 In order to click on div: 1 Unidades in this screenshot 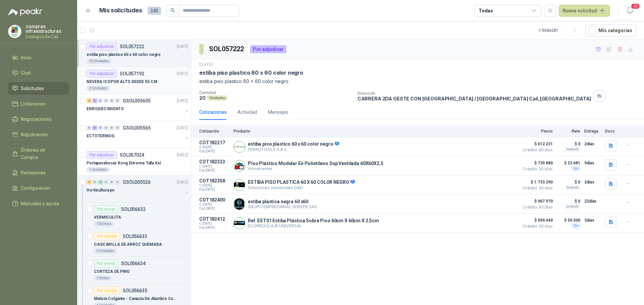, I will do `click(98, 170)`.